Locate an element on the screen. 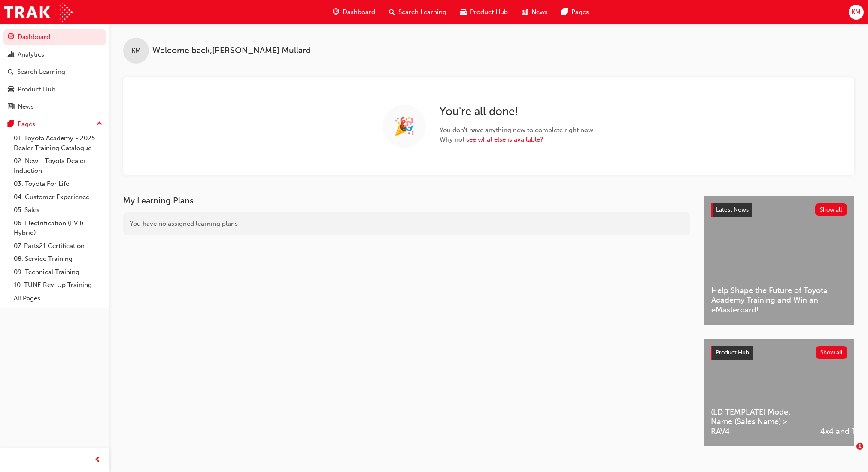 The height and width of the screenshot is (472, 868). a: 08. Service Training is located at coordinates (58, 259).